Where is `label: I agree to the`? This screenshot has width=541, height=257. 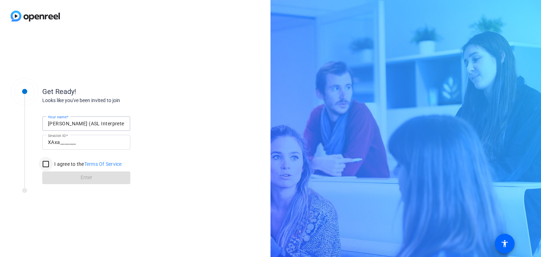
label: I agree to the is located at coordinates (87, 164).